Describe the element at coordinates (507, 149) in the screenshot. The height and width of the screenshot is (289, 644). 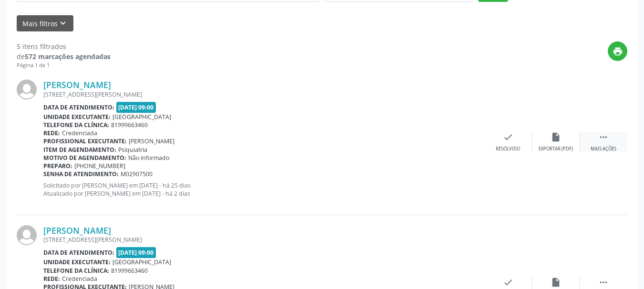
I see `div: Resolvido` at that location.